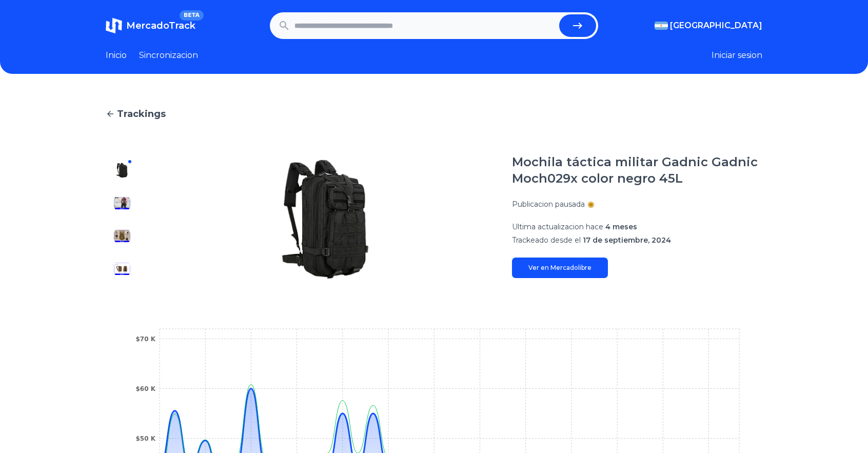  What do you see at coordinates (169, 55) in the screenshot?
I see `a: Sincronizacion` at bounding box center [169, 55].